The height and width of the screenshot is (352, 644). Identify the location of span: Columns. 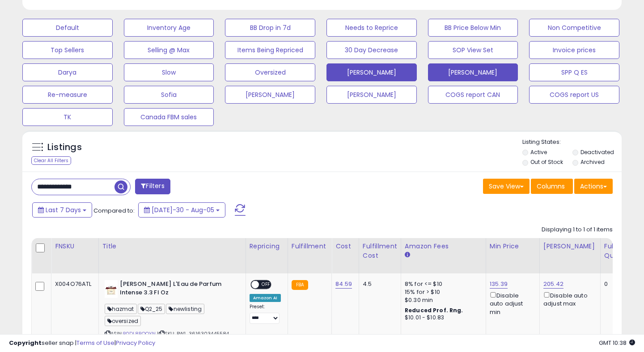
(551, 187).